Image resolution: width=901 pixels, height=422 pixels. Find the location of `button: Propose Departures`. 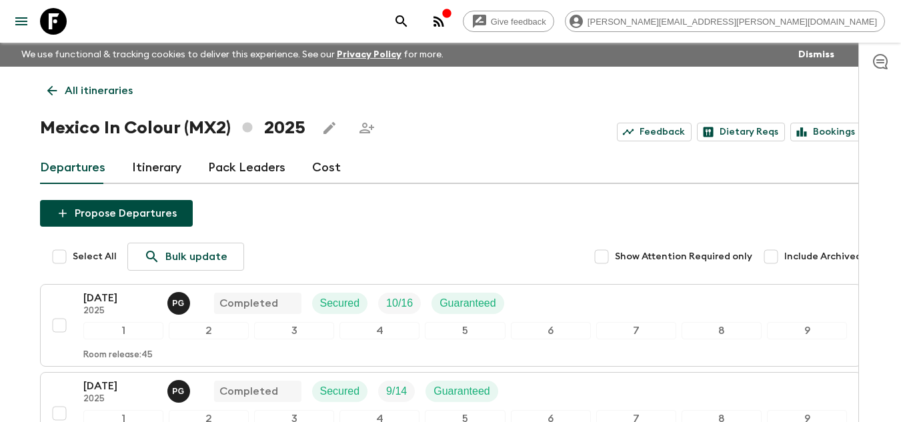

button: Propose Departures is located at coordinates (116, 213).